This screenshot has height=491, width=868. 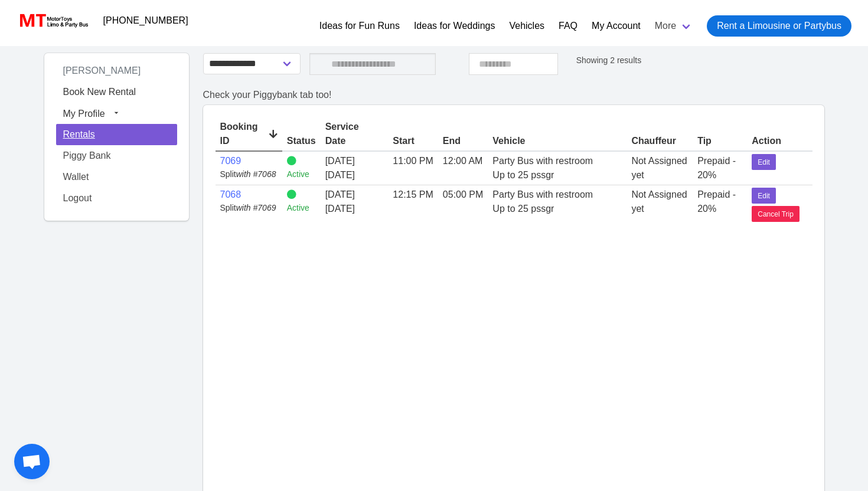 What do you see at coordinates (609, 60) in the screenshot?
I see `small: Showing 2 results` at bounding box center [609, 60].